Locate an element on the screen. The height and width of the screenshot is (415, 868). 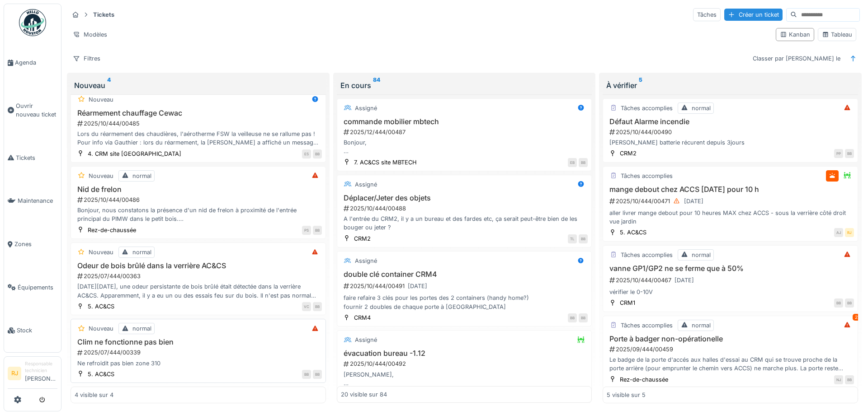
div: Lors du réarmement des chaudières, l'aérotherme FSW la veilleuse ne se rallume pas ! Pour info vi... is located at coordinates (198, 138).